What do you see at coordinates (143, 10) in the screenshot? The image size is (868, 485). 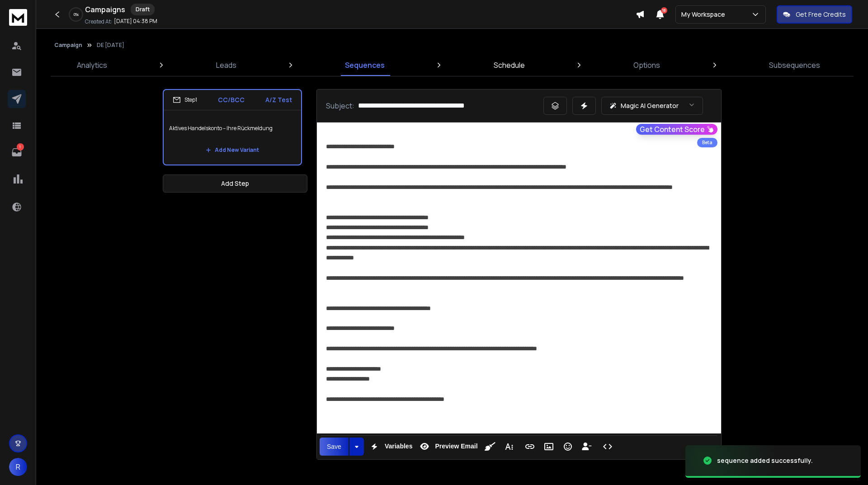 I see `div: Draft` at bounding box center [143, 10].